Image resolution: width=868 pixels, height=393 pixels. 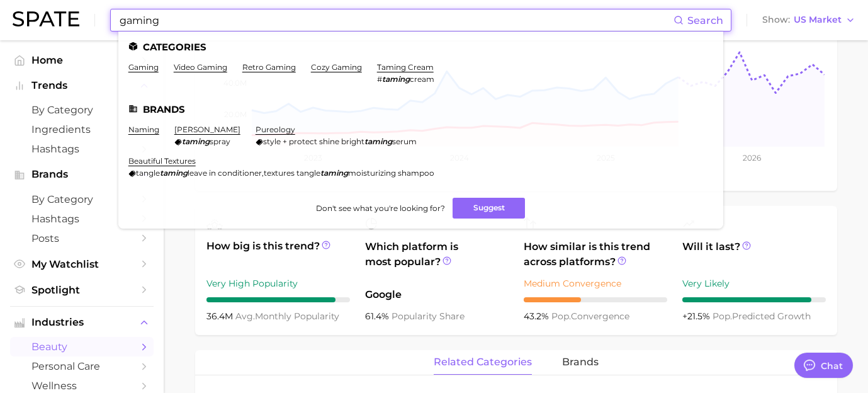 I want to click on span: textures tangle, so click(x=292, y=172).